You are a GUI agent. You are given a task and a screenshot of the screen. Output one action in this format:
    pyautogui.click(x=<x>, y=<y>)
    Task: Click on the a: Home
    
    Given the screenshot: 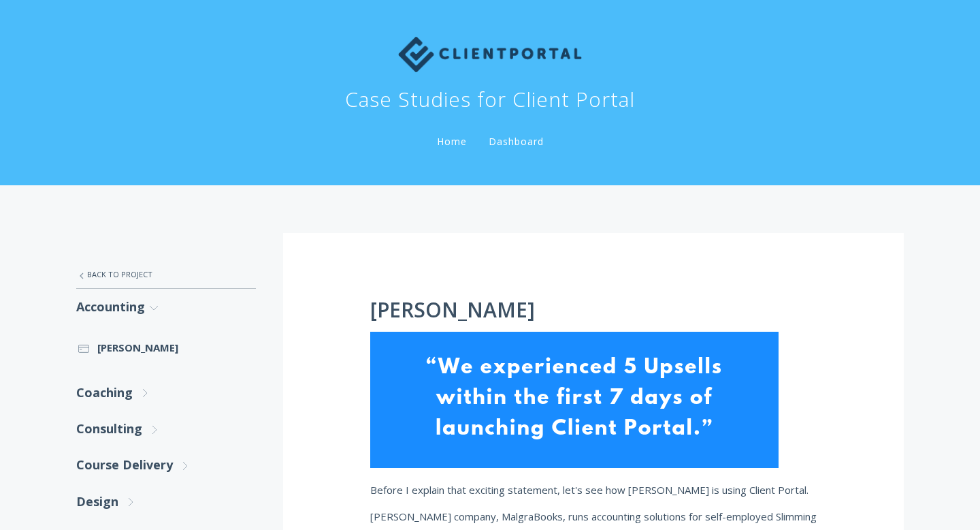 What is the action you would take?
    pyautogui.click(x=452, y=141)
    